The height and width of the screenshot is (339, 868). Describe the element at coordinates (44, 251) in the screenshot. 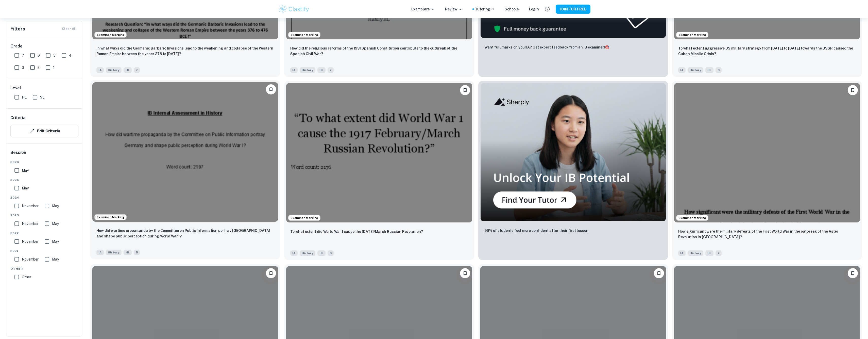

I see `span: 2021` at that location.